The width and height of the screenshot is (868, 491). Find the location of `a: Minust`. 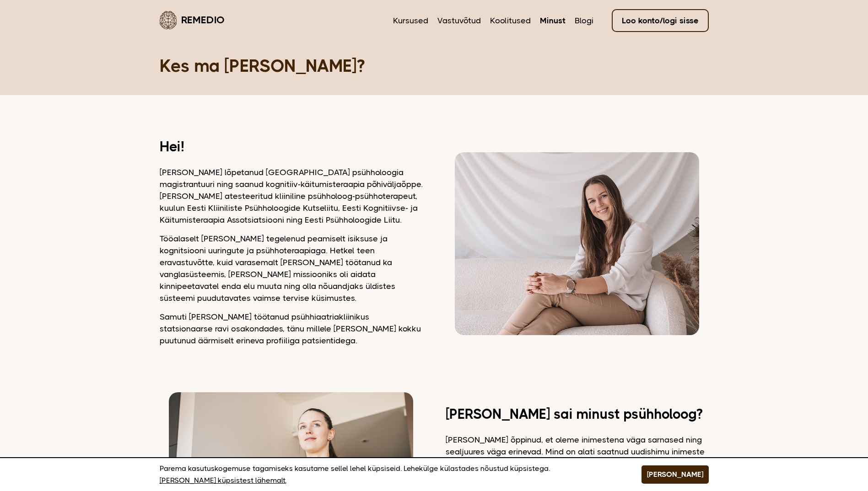

a: Minust is located at coordinates (552, 20).